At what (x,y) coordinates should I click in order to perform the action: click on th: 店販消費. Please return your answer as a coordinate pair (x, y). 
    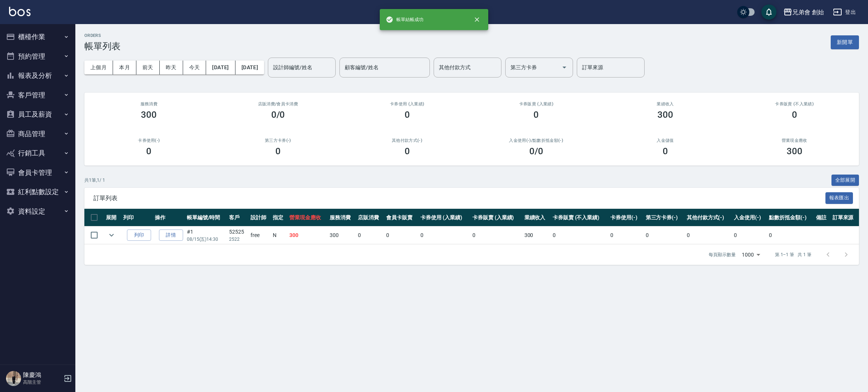
    Looking at the image, I should click on (370, 217).